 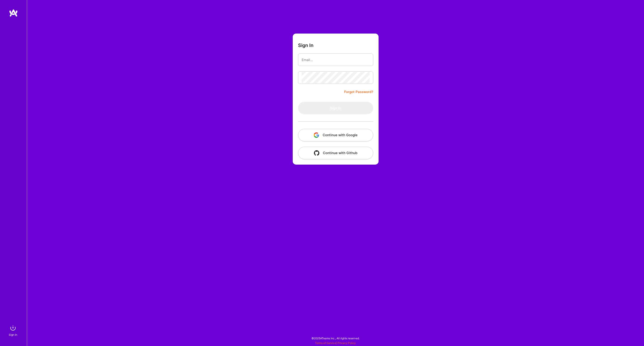 I want to click on h3: Sign In, so click(x=306, y=45).